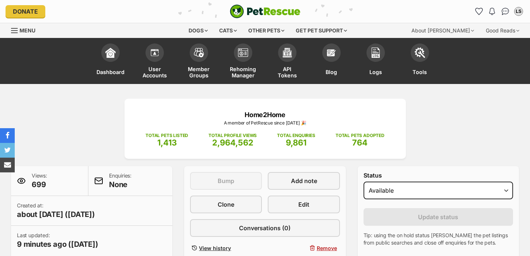 This screenshot has width=530, height=256. I want to click on p: TOTAL PROFILE VIEWS, so click(233, 136).